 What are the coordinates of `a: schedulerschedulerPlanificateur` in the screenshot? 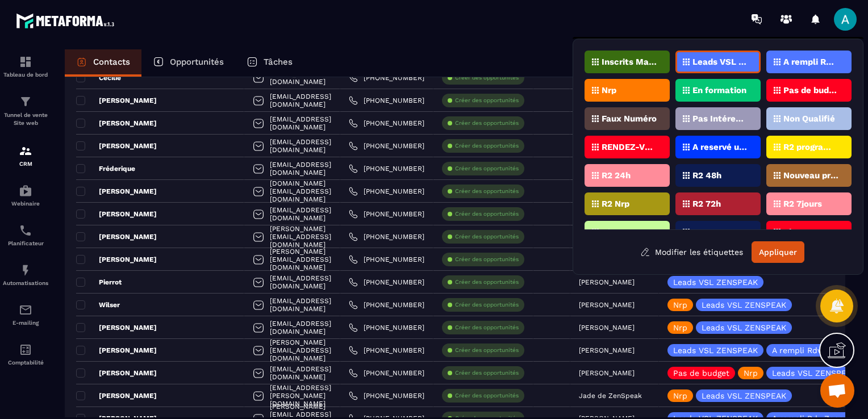 It's located at (26, 235).